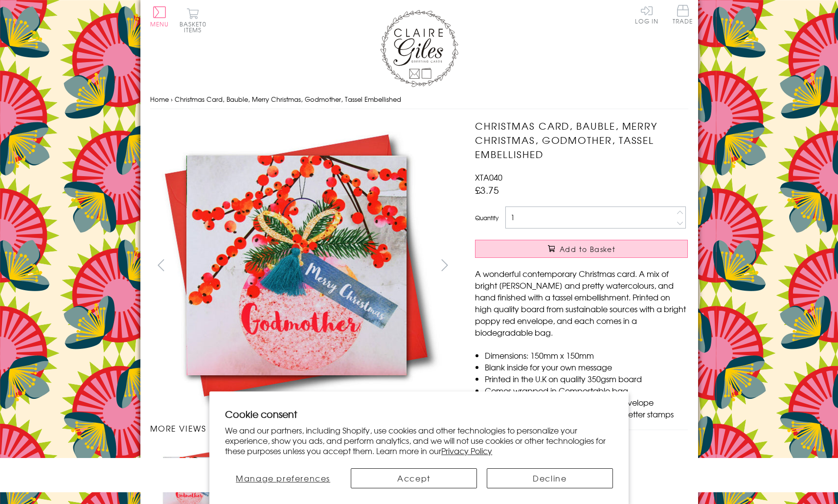  Describe the element at coordinates (419, 48) in the screenshot. I see `img: Claire Giles Greetings Cards` at that location.